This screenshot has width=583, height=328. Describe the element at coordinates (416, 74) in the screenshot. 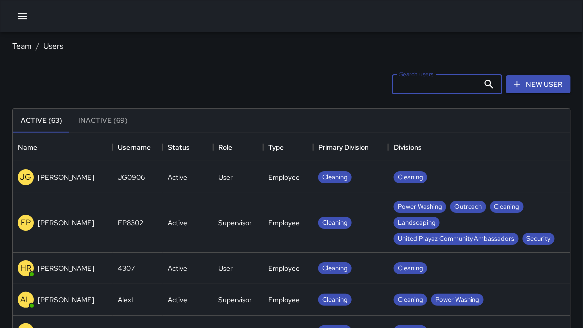

I see `label: Search users` at that location.